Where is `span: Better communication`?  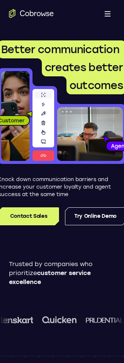
span: Better communication is located at coordinates (60, 49).